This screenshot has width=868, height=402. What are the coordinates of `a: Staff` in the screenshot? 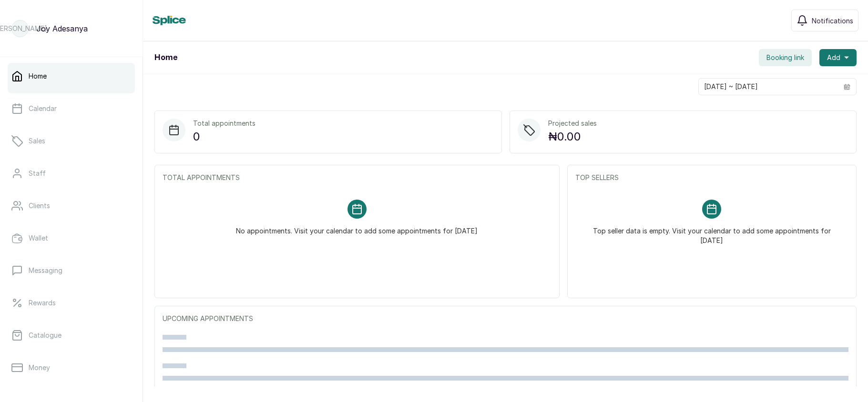 It's located at (71, 174).